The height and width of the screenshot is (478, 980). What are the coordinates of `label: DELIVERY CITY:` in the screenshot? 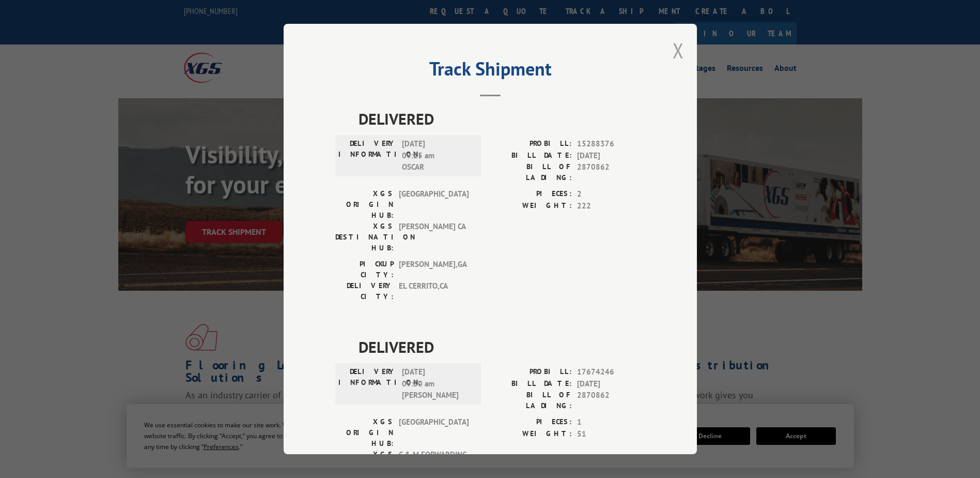 It's located at (364, 291).